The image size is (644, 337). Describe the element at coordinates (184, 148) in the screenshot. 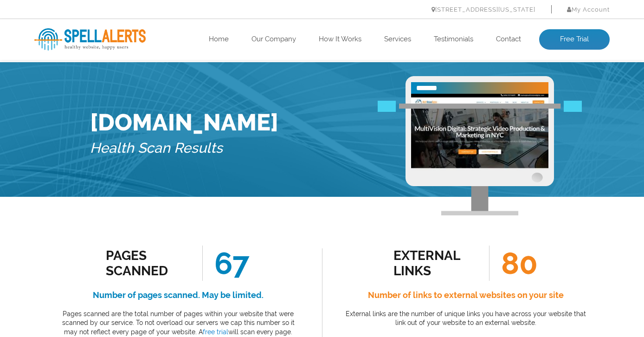

I see `h5: Health Scan Results` at that location.